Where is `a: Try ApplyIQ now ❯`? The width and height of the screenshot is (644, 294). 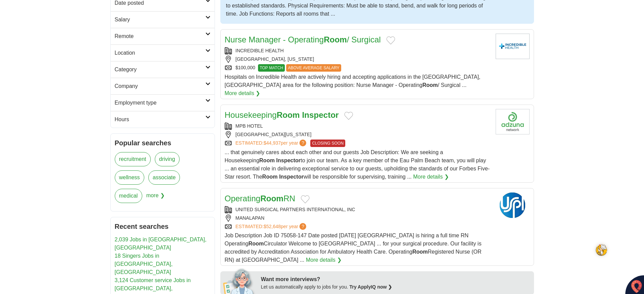
a: Try ApplyIQ now ❯ is located at coordinates (371, 287).